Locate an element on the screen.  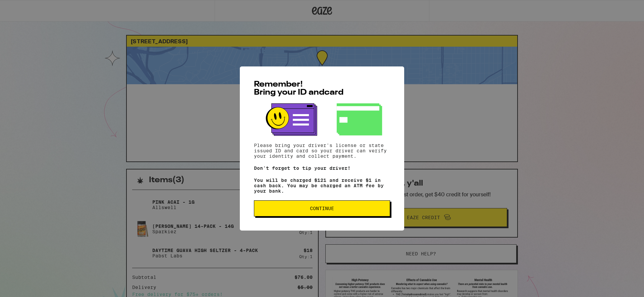
p: Don't forget to tip your driver! is located at coordinates (322, 168).